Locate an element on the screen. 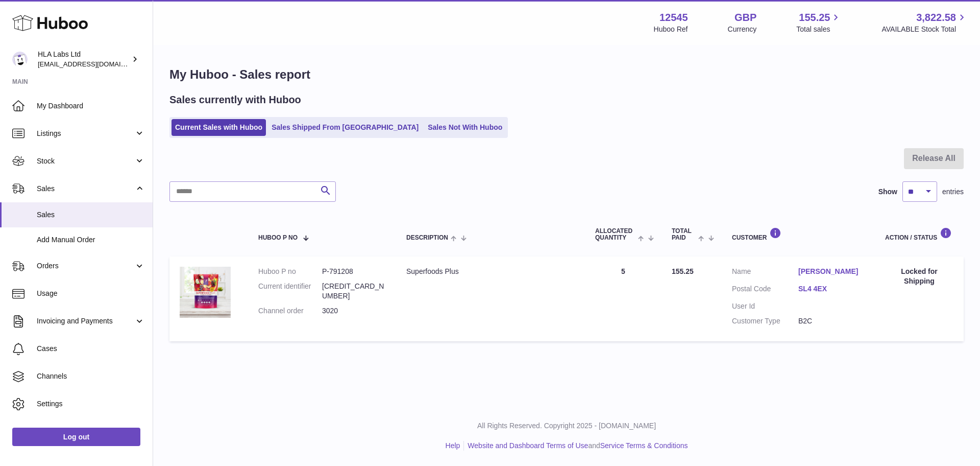 The height and width of the screenshot is (466, 980). div: Customer is located at coordinates (798, 234).